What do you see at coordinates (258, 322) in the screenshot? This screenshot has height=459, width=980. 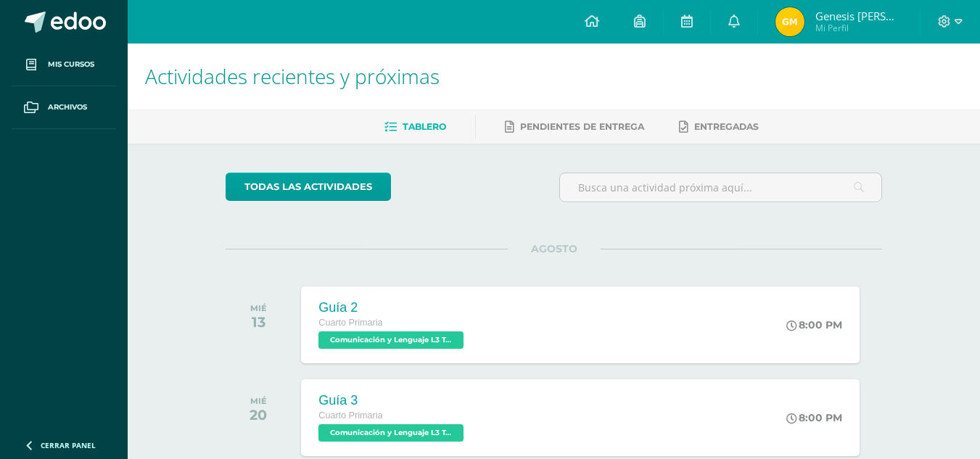 I see `div: 13` at bounding box center [258, 322].